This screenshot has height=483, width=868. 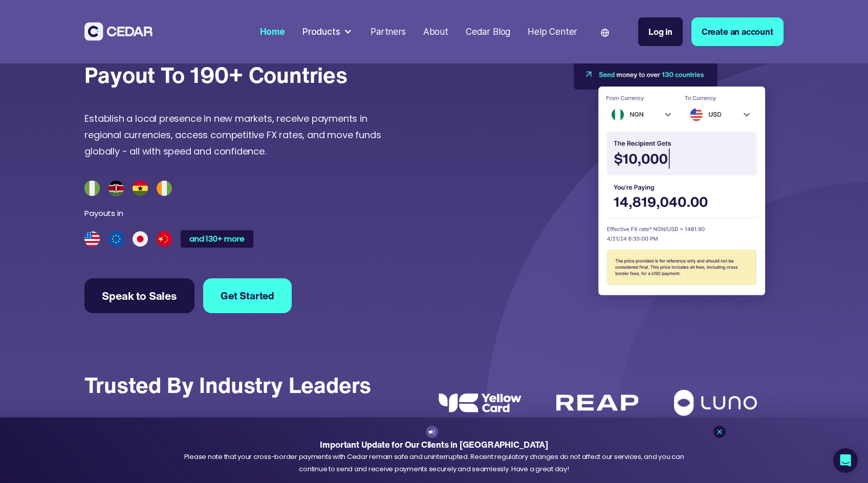 What do you see at coordinates (436, 32) in the screenshot?
I see `a: About` at bounding box center [436, 32].